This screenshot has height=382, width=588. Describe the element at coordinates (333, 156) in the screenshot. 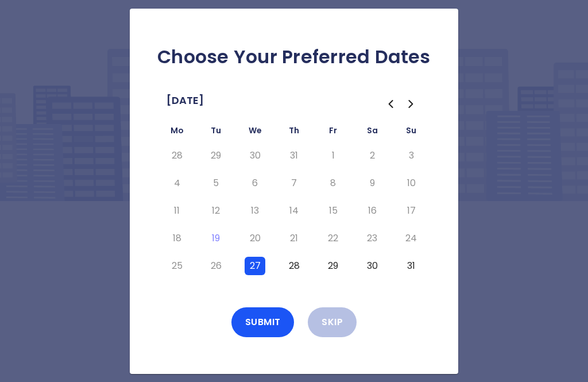

I see `button: Friday, August 1st, 2025` at that location.